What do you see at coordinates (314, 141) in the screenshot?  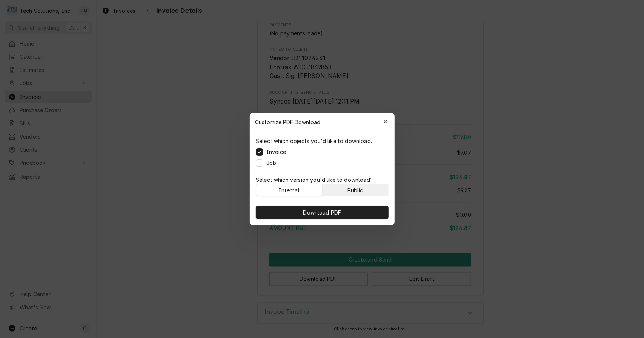 I see `p: Select which objects you'd like to download:` at bounding box center [314, 141].